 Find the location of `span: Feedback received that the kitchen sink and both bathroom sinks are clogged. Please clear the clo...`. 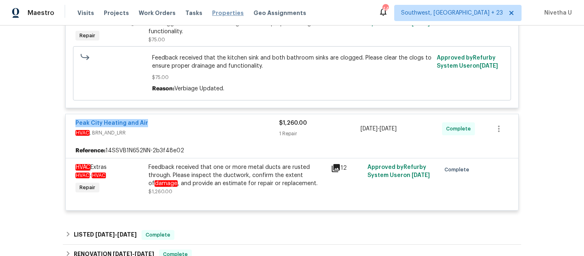

span: Feedback received that the kitchen sink and both bathroom sinks are clogged. Please clear the clo... is located at coordinates (292, 62).